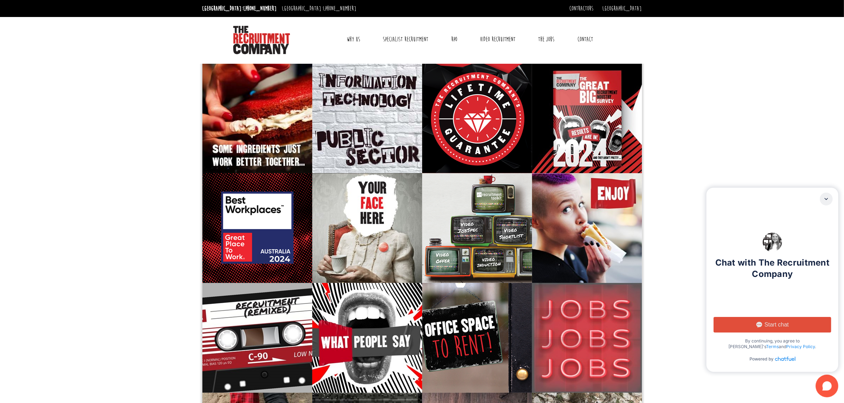 The width and height of the screenshot is (844, 403). I want to click on a: Why Us, so click(353, 39).